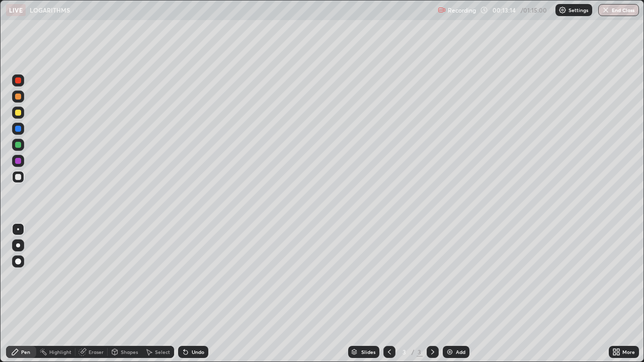 This screenshot has width=644, height=362. Describe the element at coordinates (618, 10) in the screenshot. I see `button: End Class` at that location.